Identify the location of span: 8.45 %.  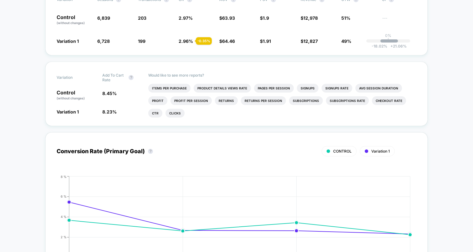
(109, 93).